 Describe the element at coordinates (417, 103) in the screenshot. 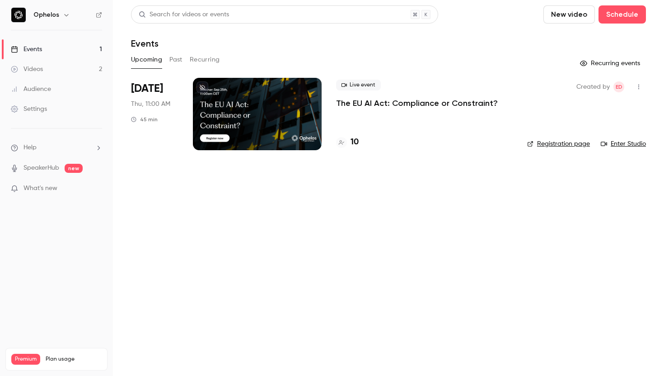

I see `a: The EU AI Act: Compliance or Constraint?` at that location.